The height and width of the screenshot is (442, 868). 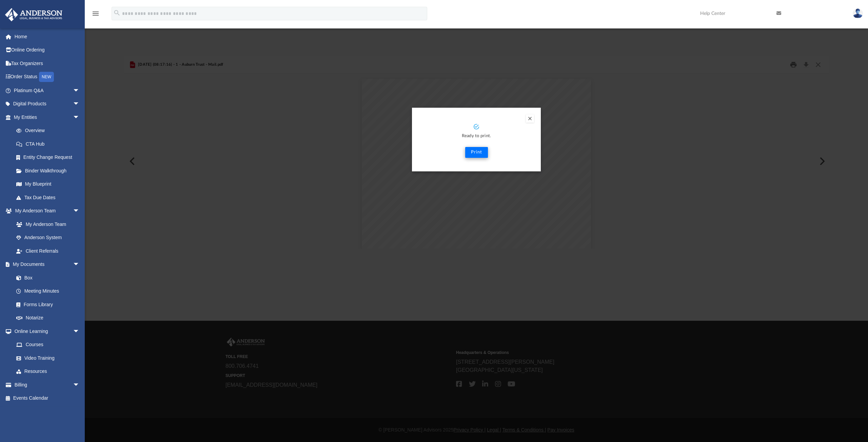 I want to click on a: Entity Change Request, so click(x=49, y=158).